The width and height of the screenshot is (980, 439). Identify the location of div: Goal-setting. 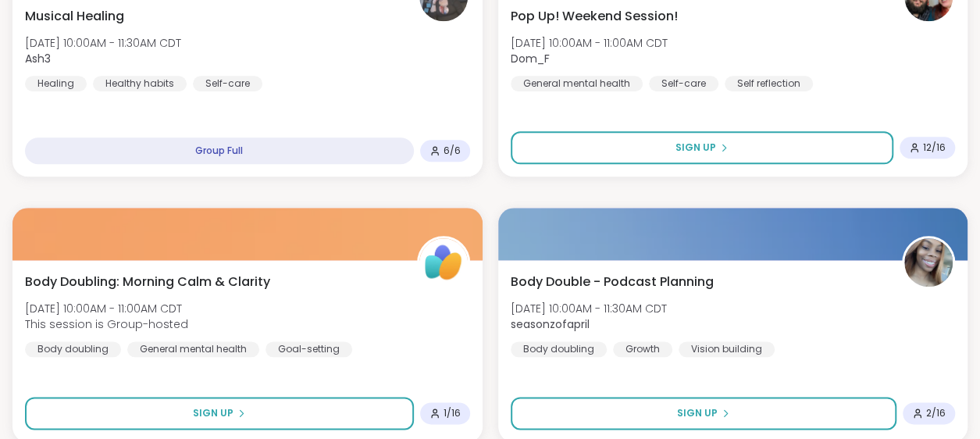
(308, 350).